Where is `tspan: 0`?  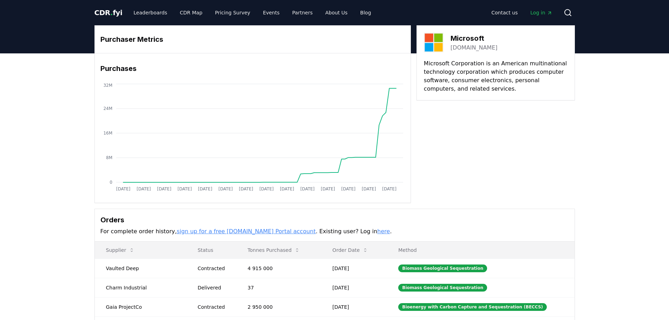
tspan: 0 is located at coordinates (111, 182).